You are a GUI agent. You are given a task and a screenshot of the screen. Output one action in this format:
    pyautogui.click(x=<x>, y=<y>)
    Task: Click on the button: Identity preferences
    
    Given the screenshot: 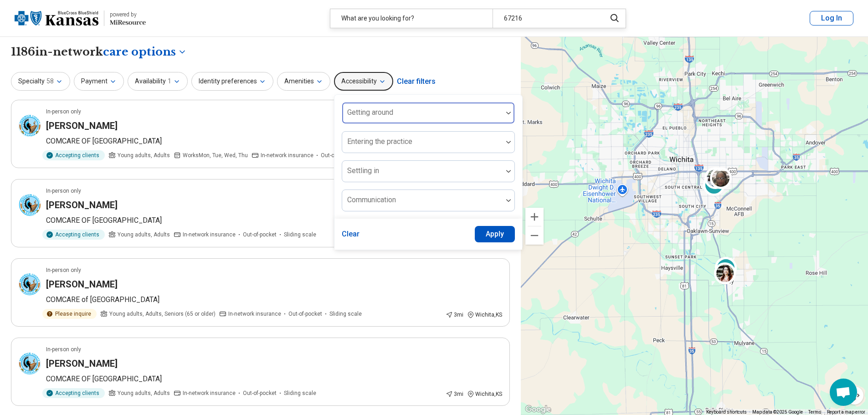 What is the action you would take?
    pyautogui.click(x=232, y=81)
    